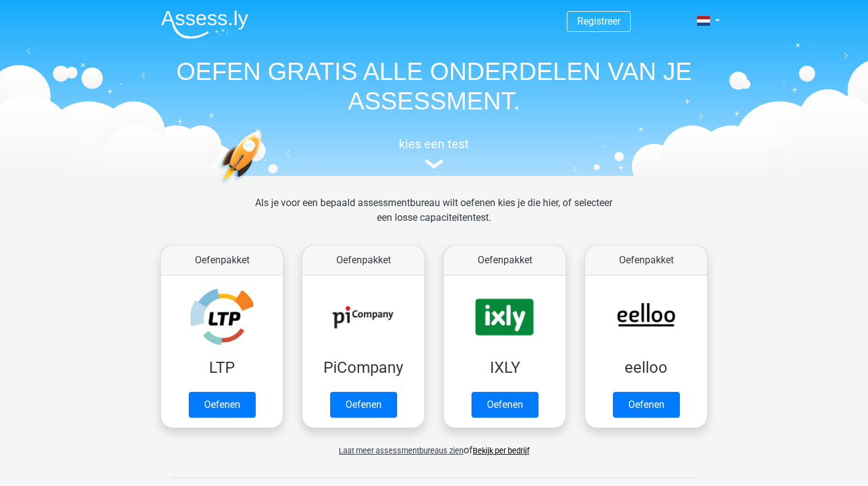  What do you see at coordinates (434, 144) in the screenshot?
I see `h5: kies een test` at bounding box center [434, 144].